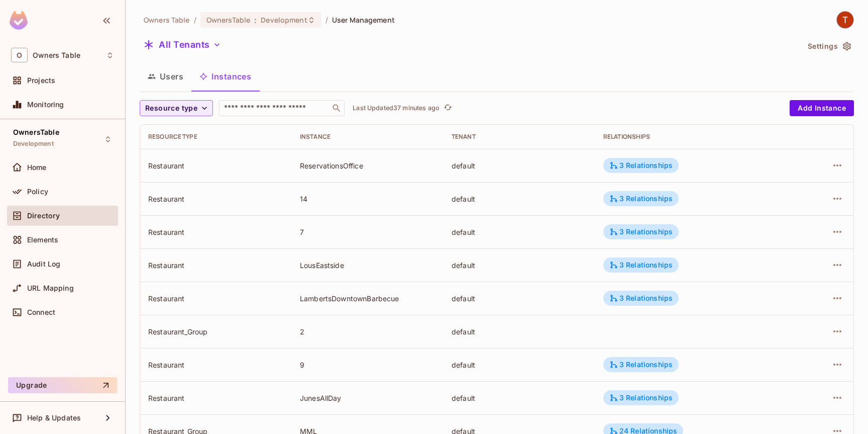 Image resolution: width=868 pixels, height=434 pixels. What do you see at coordinates (845, 19) in the screenshot?
I see `img: TableSteaks Development` at bounding box center [845, 19].